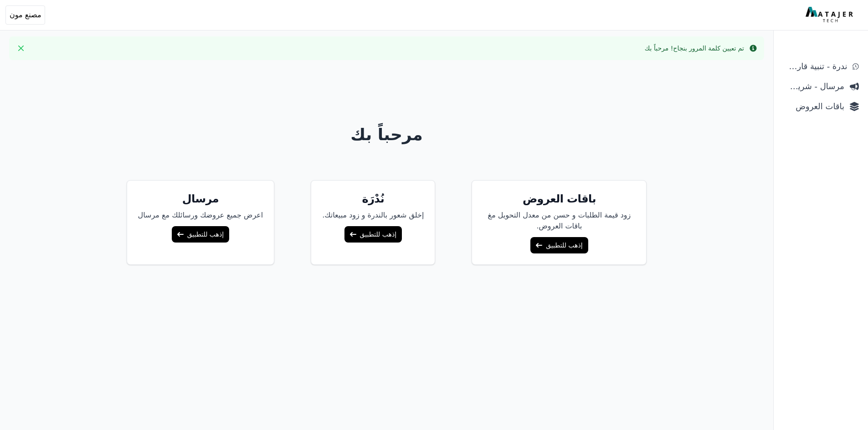 The height and width of the screenshot is (430, 868). Describe the element at coordinates (559, 221) in the screenshot. I see `p: زود قيمة الطلبات و حسن من معدل التحويل مغ باقات العروض.` at that location.